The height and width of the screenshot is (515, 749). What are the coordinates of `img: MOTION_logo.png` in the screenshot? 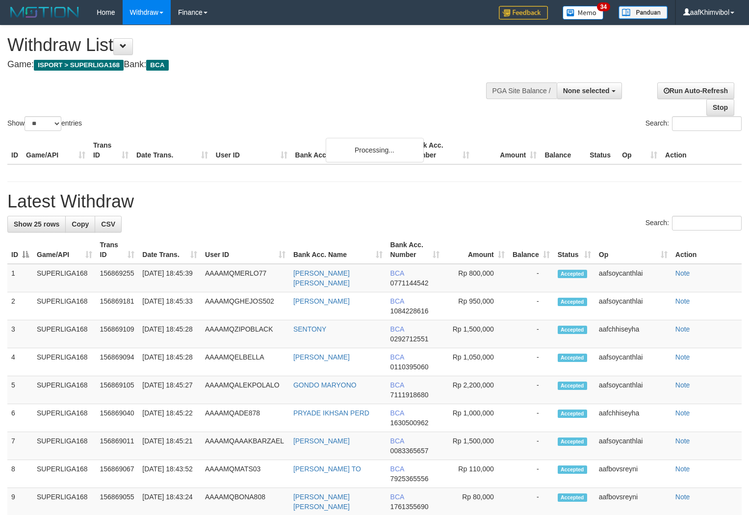 It's located at (45, 12).